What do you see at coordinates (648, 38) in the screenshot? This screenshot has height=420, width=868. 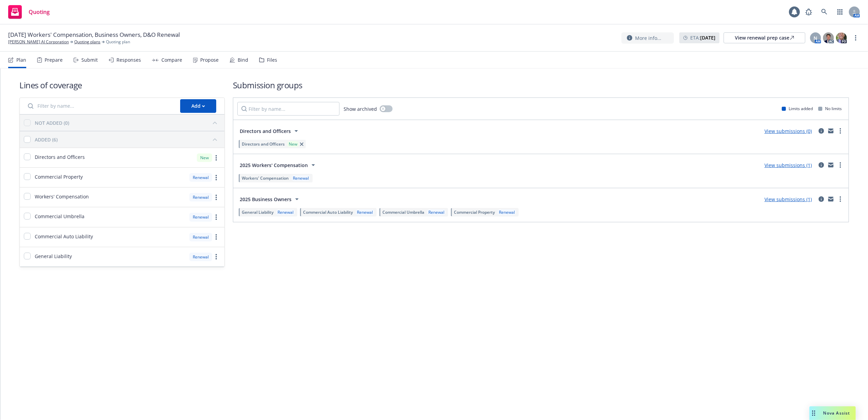 I see `span: More info...` at bounding box center [648, 38].